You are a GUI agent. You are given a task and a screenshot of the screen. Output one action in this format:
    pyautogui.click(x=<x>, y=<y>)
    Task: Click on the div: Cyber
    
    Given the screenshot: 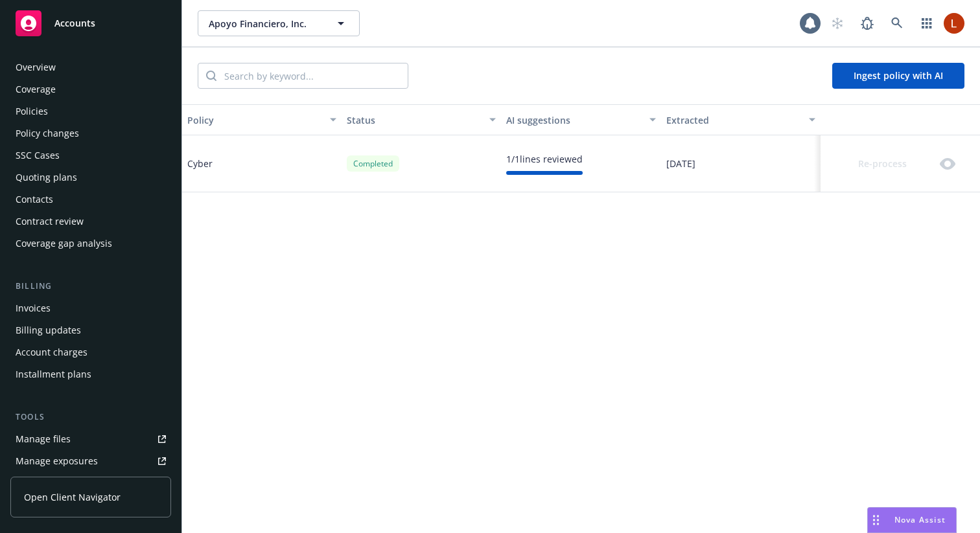 What is the action you would take?
    pyautogui.click(x=200, y=163)
    